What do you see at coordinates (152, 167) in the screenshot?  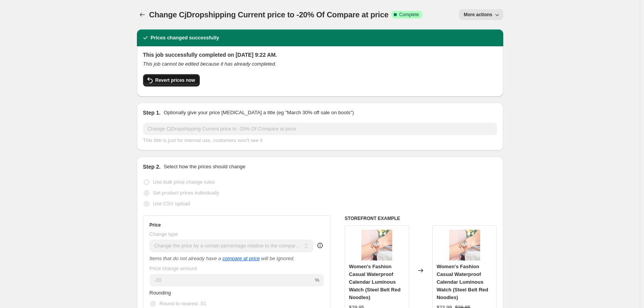 I see `h2: Step 2.` at bounding box center [152, 167].